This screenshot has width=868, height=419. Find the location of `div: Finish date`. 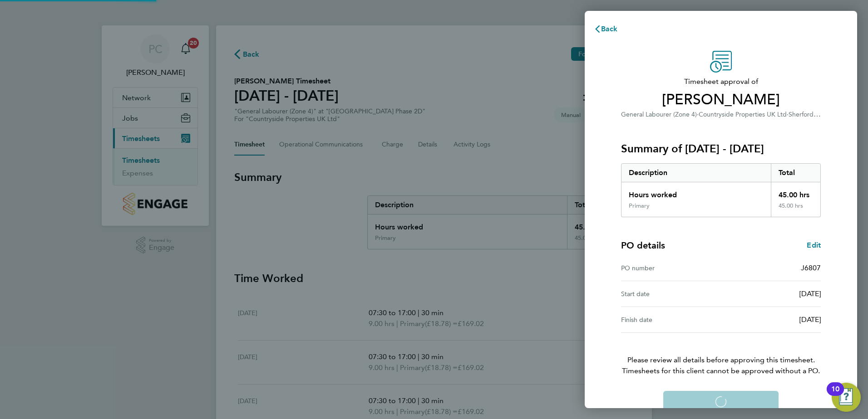

div: Finish date is located at coordinates (671, 319).